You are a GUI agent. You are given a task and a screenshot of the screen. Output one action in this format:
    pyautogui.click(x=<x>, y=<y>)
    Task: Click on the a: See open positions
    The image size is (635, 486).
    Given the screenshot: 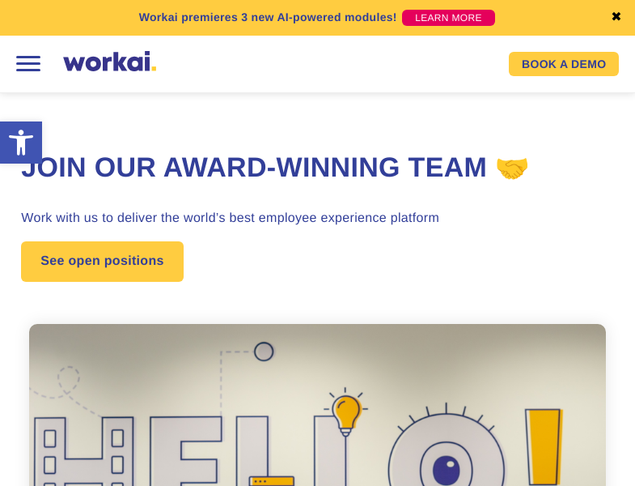 What is the action you would take?
    pyautogui.click(x=102, y=261)
    